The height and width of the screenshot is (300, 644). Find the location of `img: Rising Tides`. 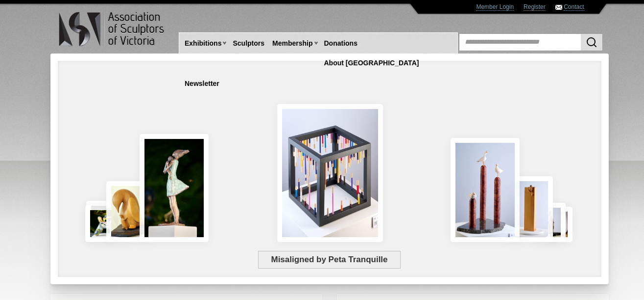

img: Rising Tides is located at coordinates (485, 189).